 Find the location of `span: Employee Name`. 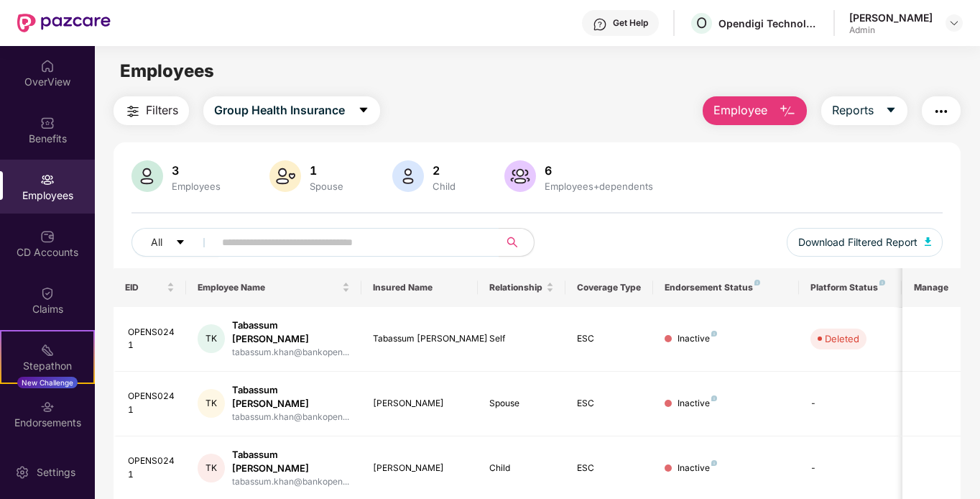

span: Employee Name is located at coordinates (268, 288).